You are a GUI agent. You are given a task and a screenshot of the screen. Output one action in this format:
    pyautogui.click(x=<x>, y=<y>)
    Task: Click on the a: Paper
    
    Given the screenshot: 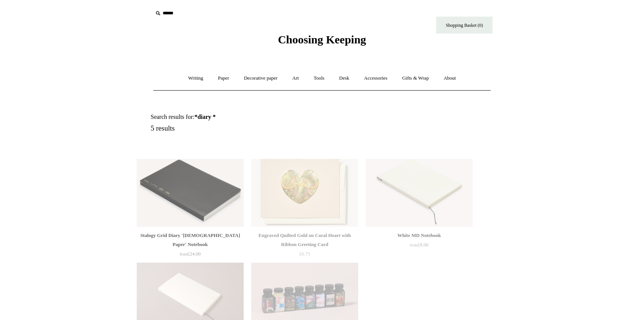 What is the action you would take?
    pyautogui.click(x=224, y=78)
    